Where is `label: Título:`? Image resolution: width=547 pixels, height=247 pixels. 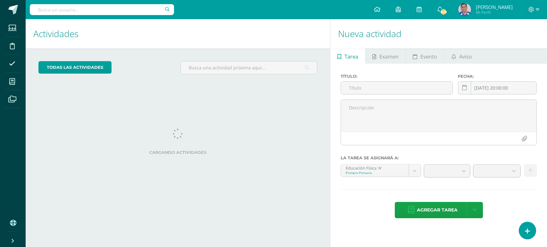 label: Título: is located at coordinates (396, 76).